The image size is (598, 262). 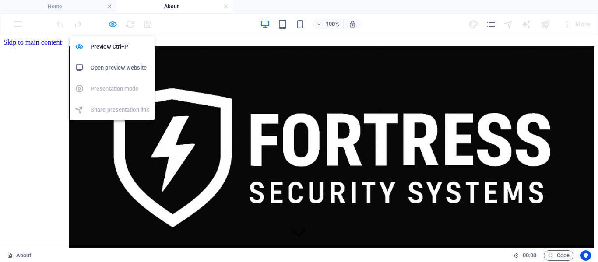 I want to click on i: On resize automatically adjust zoom level to fit chosen device., so click(x=352, y=24).